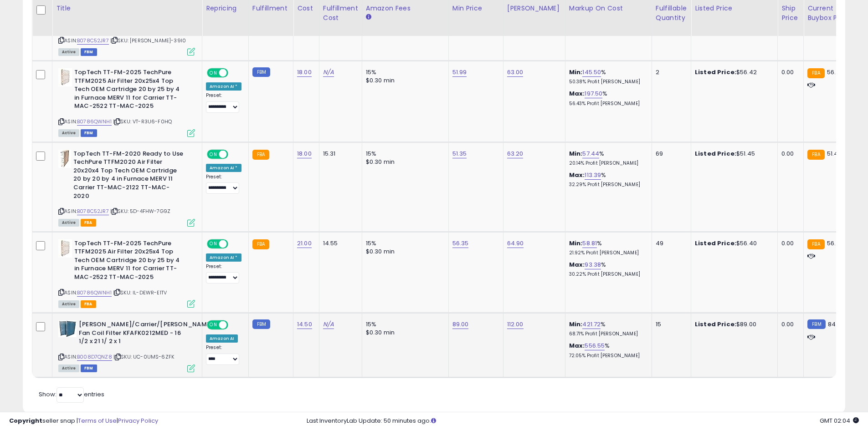 This screenshot has width=868, height=430. What do you see at coordinates (834, 153) in the screenshot?
I see `span: 51.45` at bounding box center [834, 153].